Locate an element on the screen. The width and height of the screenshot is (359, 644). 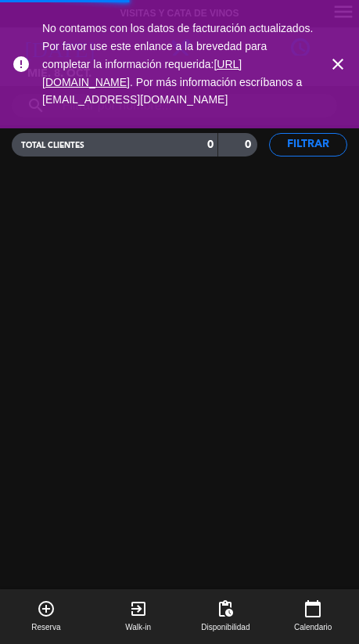
i: add_circle_outline is located at coordinates (46, 609).